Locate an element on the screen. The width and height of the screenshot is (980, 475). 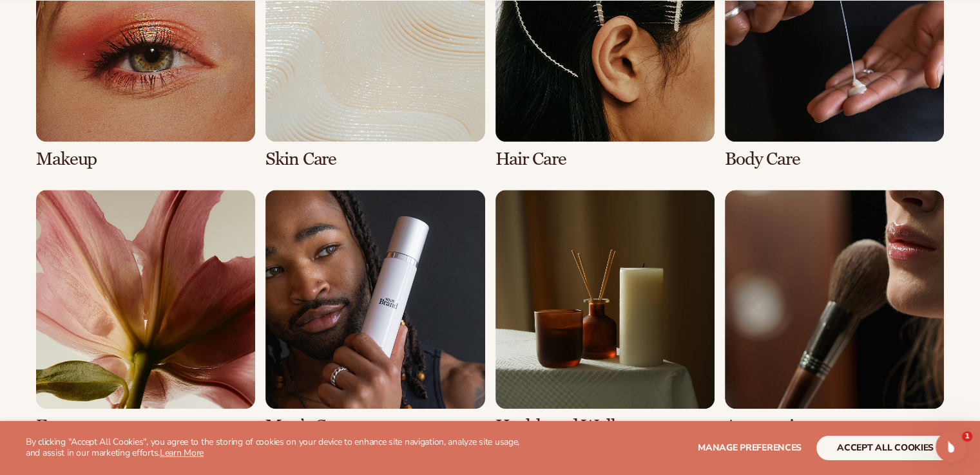
button: accept all cookies is located at coordinates (885, 448).